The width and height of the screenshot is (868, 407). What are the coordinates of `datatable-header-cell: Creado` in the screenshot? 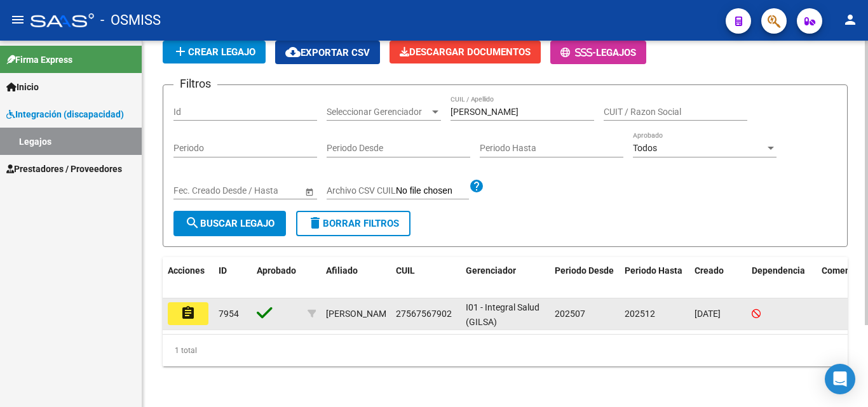 It's located at (718, 278).